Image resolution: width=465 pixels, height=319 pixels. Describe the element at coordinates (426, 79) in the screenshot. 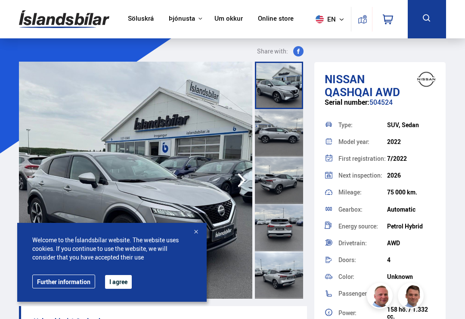

I see `img: brand logo` at that location.